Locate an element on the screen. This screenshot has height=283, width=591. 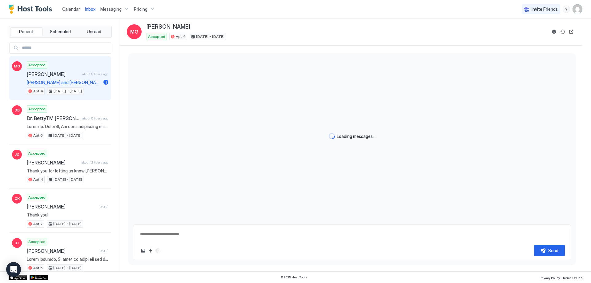
span: CK is located at coordinates (17, 198).